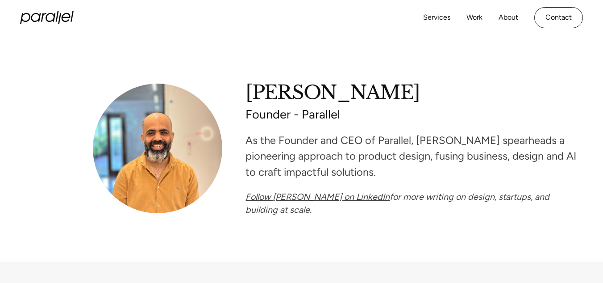  What do you see at coordinates (475, 17) in the screenshot?
I see `a: Work` at bounding box center [475, 17].